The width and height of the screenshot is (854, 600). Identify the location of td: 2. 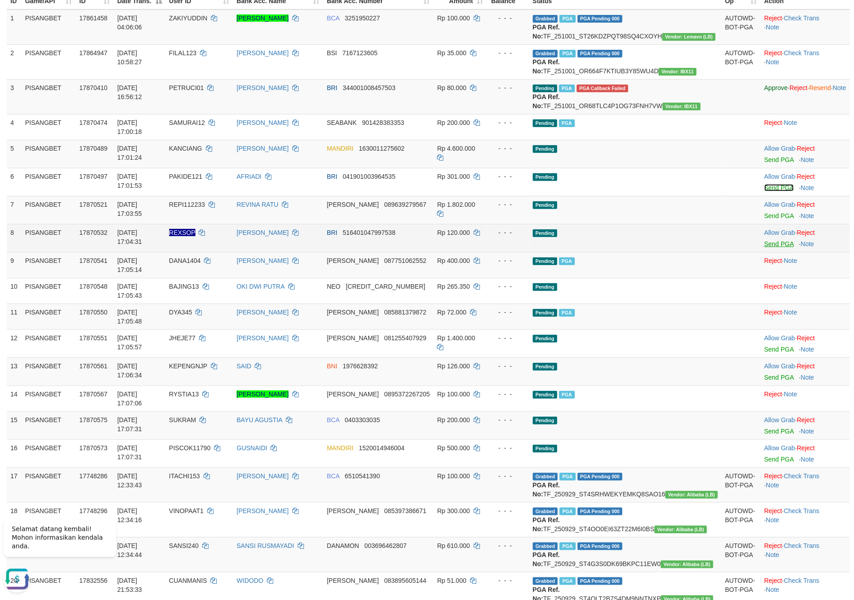
(14, 62).